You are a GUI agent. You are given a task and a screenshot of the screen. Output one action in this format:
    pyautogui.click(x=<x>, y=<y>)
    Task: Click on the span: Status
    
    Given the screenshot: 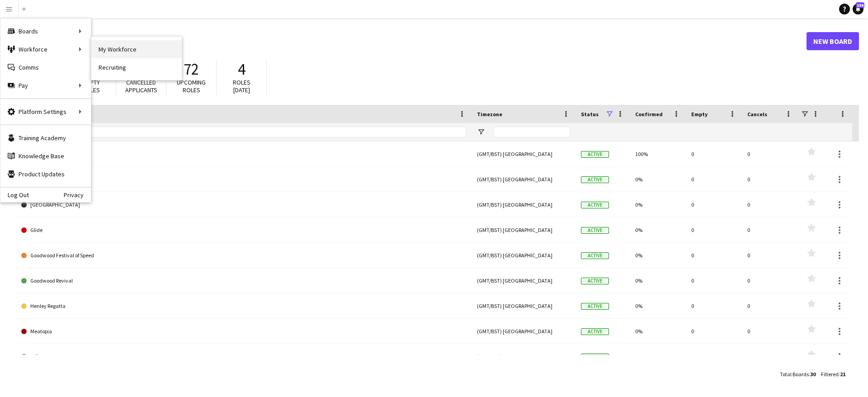 What is the action you would take?
    pyautogui.click(x=589, y=114)
    